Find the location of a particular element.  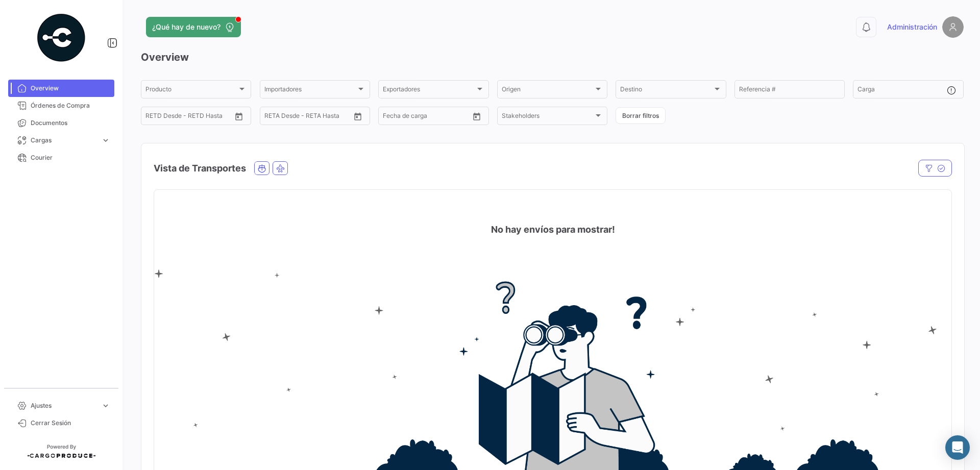

a: Overview is located at coordinates (61, 89).